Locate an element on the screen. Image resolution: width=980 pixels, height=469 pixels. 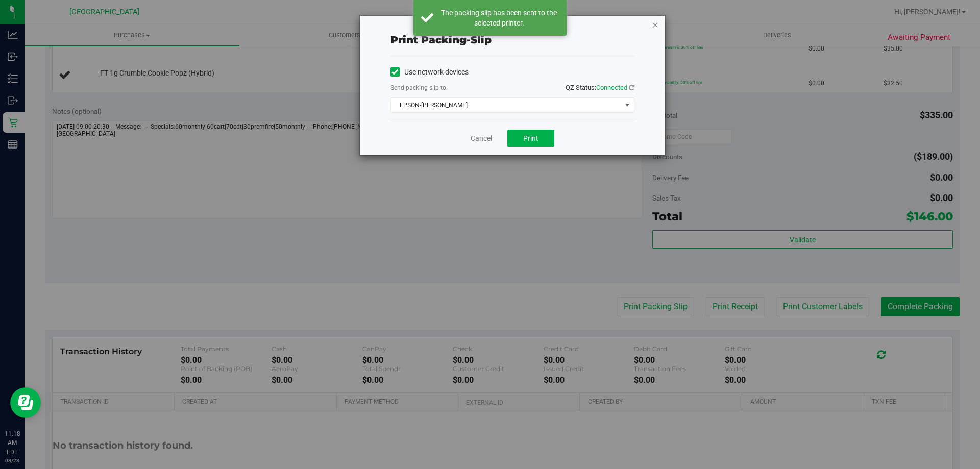
span: select is located at coordinates (626, 105).